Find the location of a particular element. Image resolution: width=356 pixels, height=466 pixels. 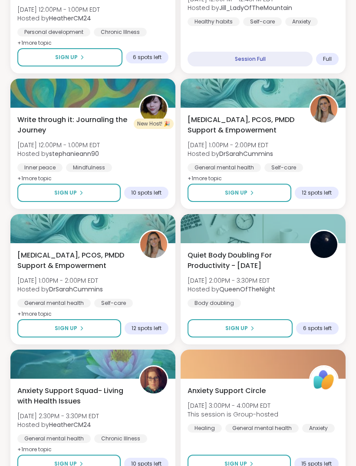

div: Healing is located at coordinates (205, 428).